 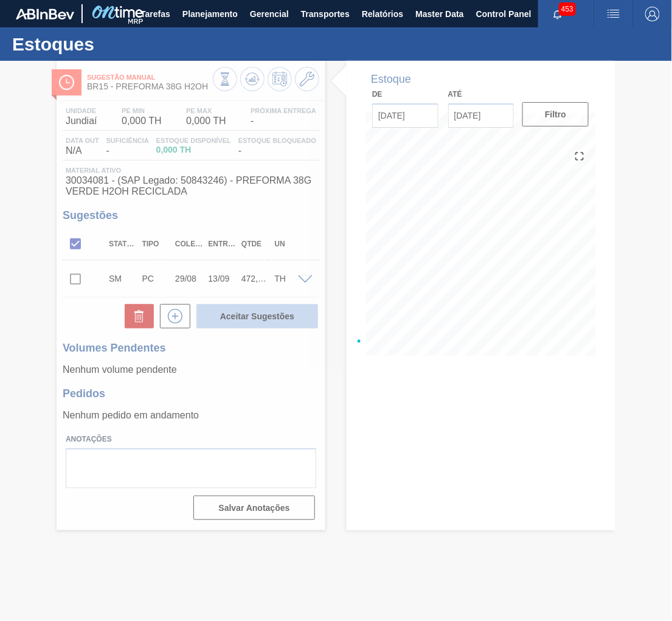 I want to click on img: userActions, so click(x=614, y=14).